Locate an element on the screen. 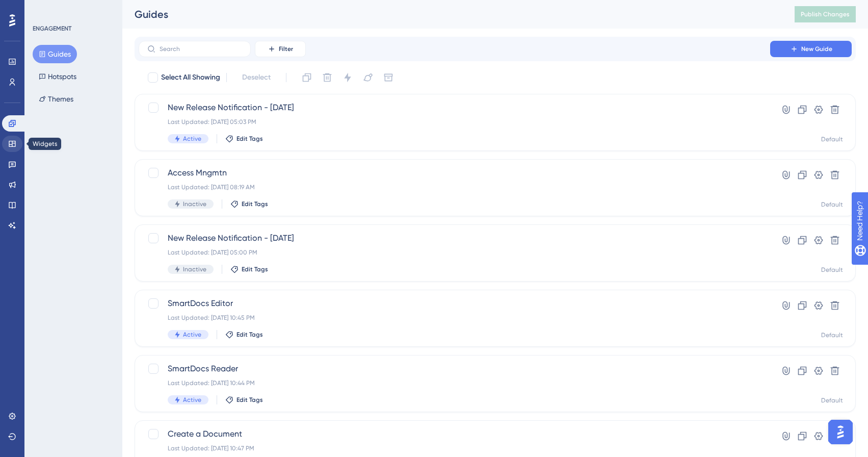  span: SmartDocs Editor is located at coordinates (454, 304).